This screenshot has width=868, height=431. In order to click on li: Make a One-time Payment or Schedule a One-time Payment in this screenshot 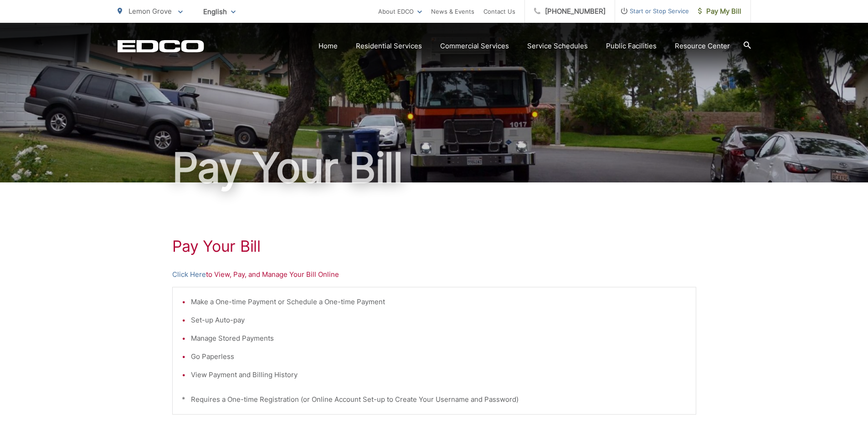, I will do `click(439, 302)`.